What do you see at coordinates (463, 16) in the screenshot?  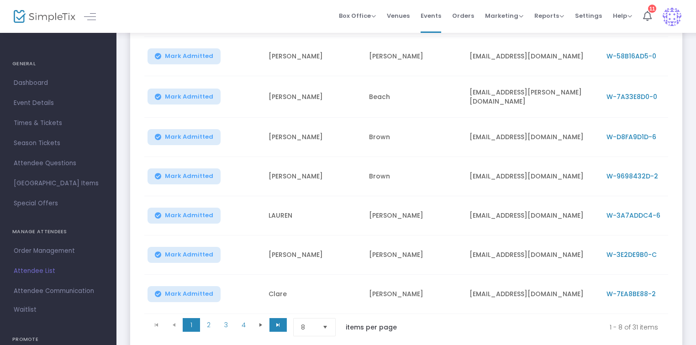 I see `span: Orders` at bounding box center [463, 16].